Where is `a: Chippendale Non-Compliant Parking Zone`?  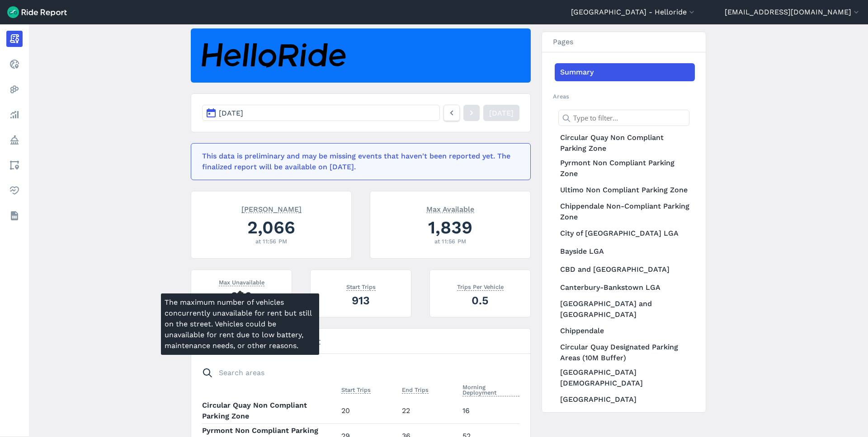 a: Chippendale Non-Compliant Parking Zone is located at coordinates (625, 212).